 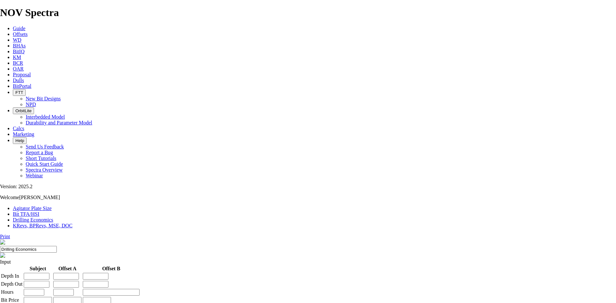 What do you see at coordinates (19, 28) in the screenshot?
I see `a: Guide` at bounding box center [19, 28].